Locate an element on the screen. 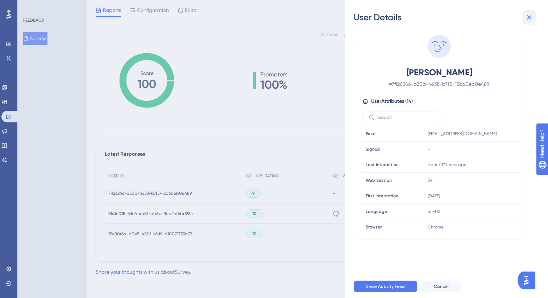  input: Search is located at coordinates (406, 117).